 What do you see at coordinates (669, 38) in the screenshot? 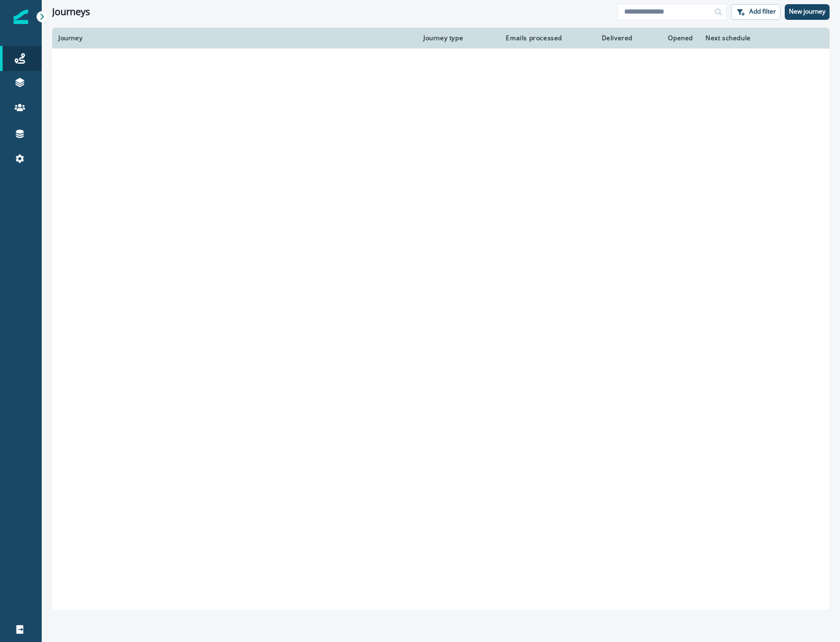
I see `div: Opened` at bounding box center [669, 38].